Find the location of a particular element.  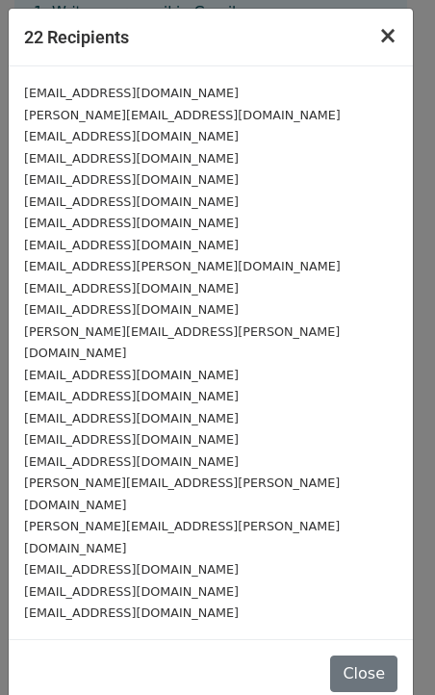

h5: 22 Recipients is located at coordinates (76, 37).